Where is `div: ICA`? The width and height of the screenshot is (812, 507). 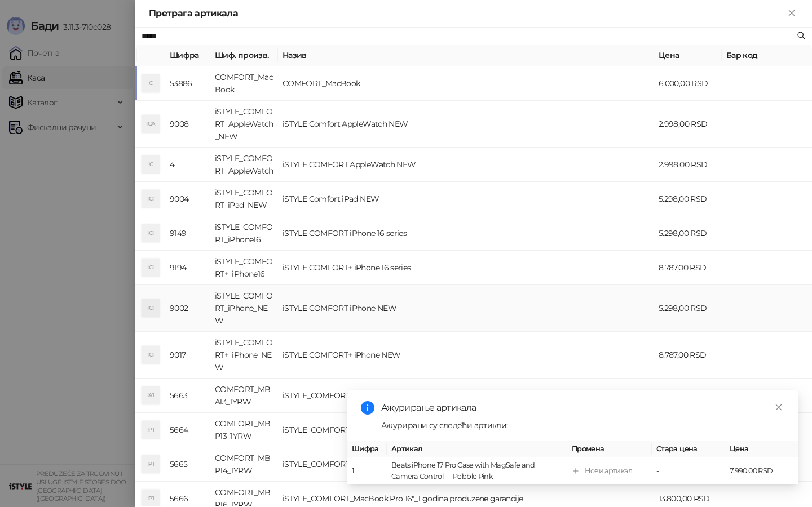 div: ICA is located at coordinates (151, 124).